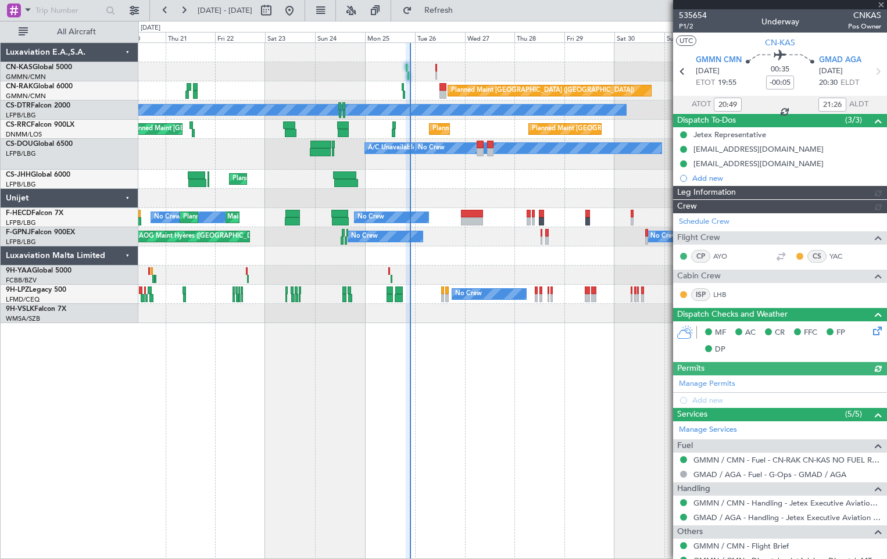 This screenshot has width=887, height=559. Describe the element at coordinates (741, 546) in the screenshot. I see `a: GMMN / CMN - Flight Brief` at that location.